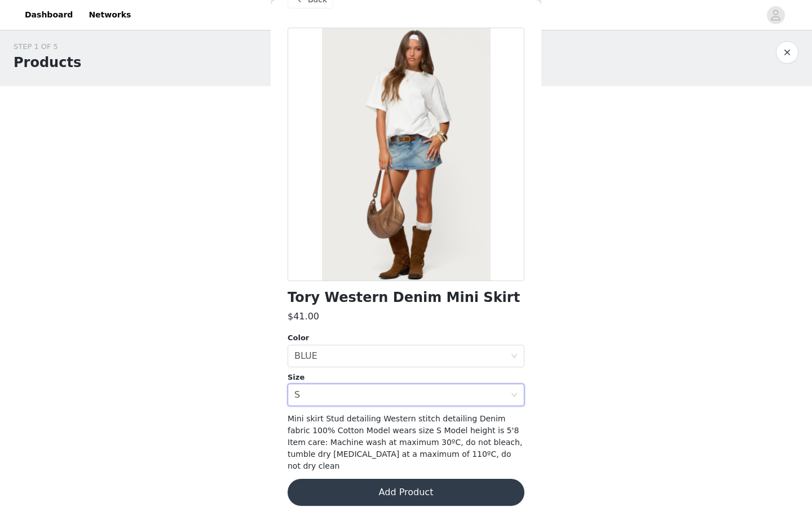  What do you see at coordinates (406, 378) in the screenshot?
I see `div: Size` at bounding box center [406, 378].